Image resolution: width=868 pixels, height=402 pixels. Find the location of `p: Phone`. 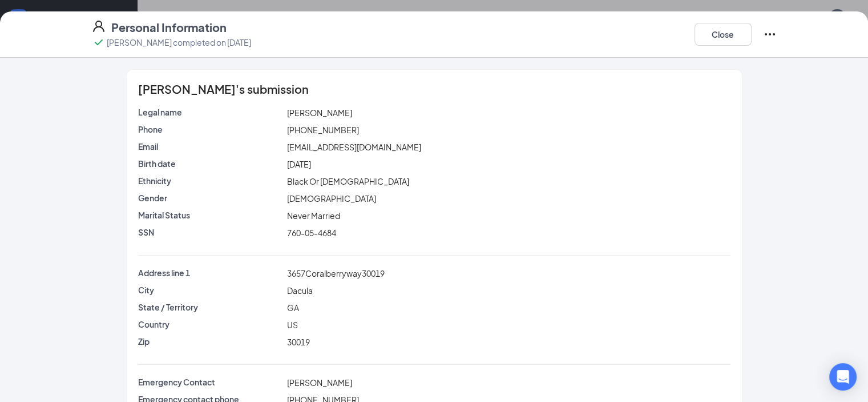

p: Phone is located at coordinates (211, 129).